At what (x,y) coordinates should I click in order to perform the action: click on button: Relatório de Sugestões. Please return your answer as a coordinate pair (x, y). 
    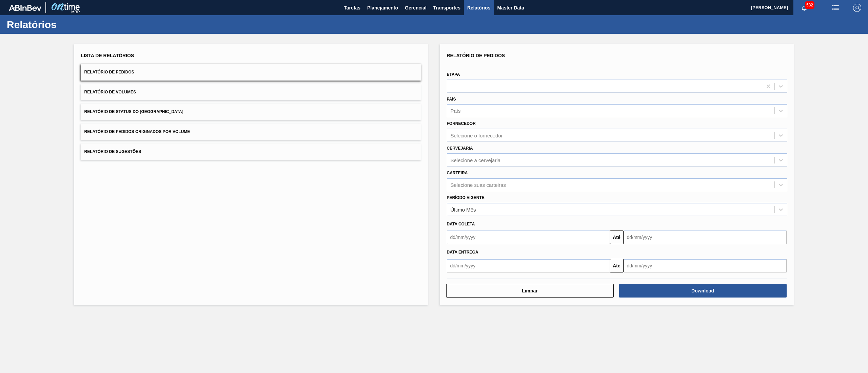
    Looking at the image, I should click on (251, 152).